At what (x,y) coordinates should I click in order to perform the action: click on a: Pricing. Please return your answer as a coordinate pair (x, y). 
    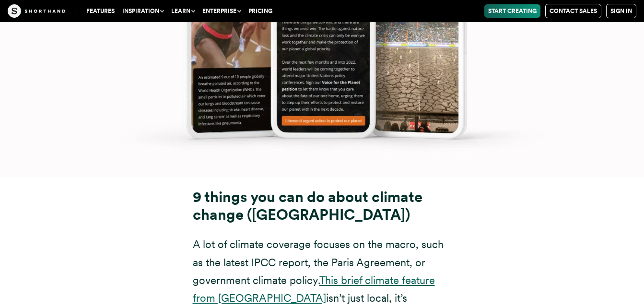
    Looking at the image, I should click on (260, 11).